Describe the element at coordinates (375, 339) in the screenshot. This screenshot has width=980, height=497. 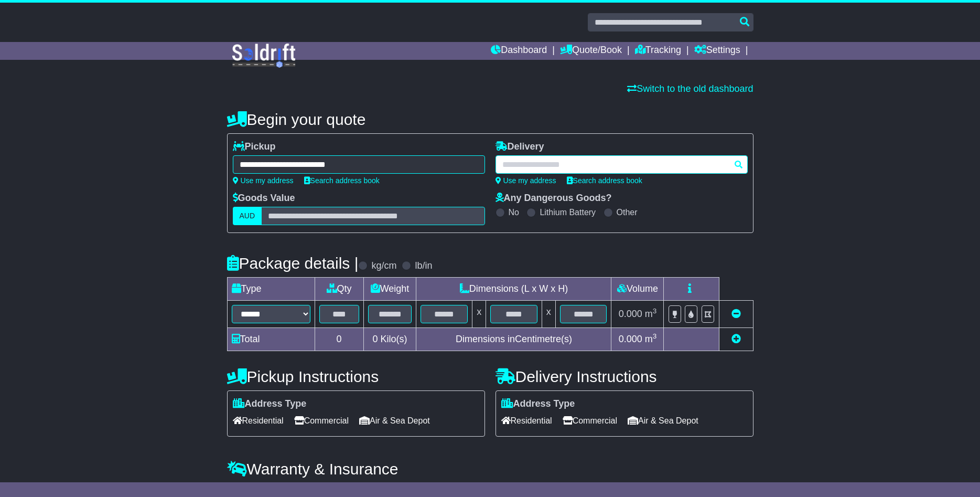
I see `span: 0` at that location.